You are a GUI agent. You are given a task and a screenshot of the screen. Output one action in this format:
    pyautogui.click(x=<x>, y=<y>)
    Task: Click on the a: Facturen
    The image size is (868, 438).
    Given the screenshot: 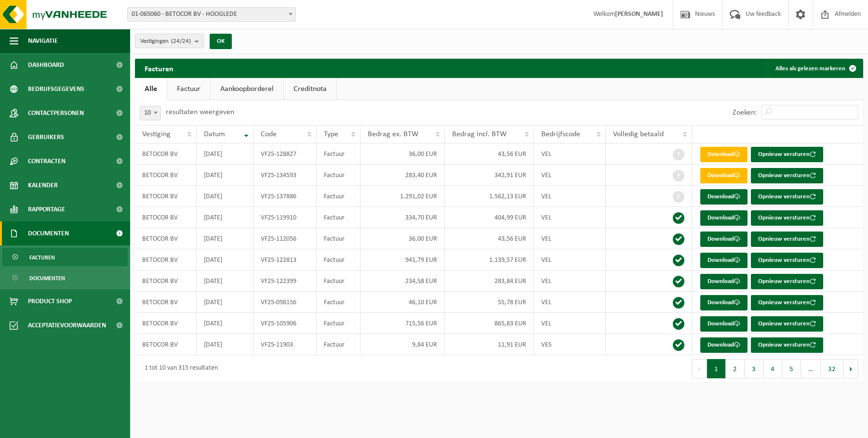 What is the action you would take?
    pyautogui.click(x=65, y=258)
    